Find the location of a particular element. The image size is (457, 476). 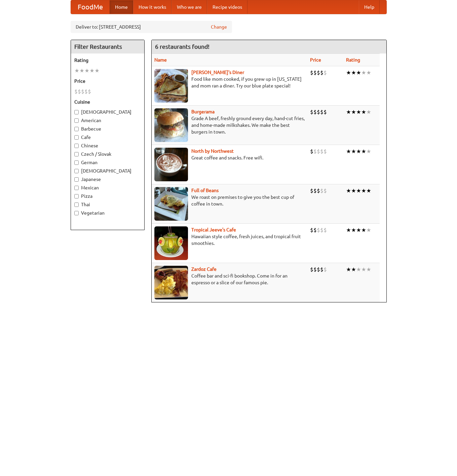

label: Thai is located at coordinates (108, 204).